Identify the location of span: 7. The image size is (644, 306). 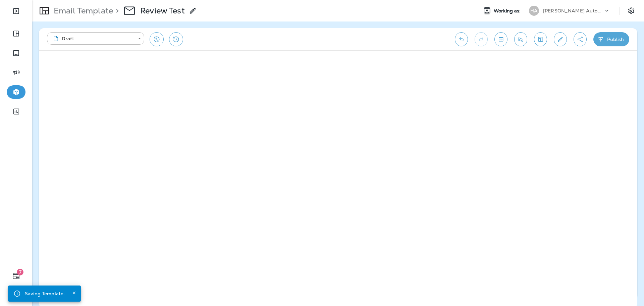
(20, 272).